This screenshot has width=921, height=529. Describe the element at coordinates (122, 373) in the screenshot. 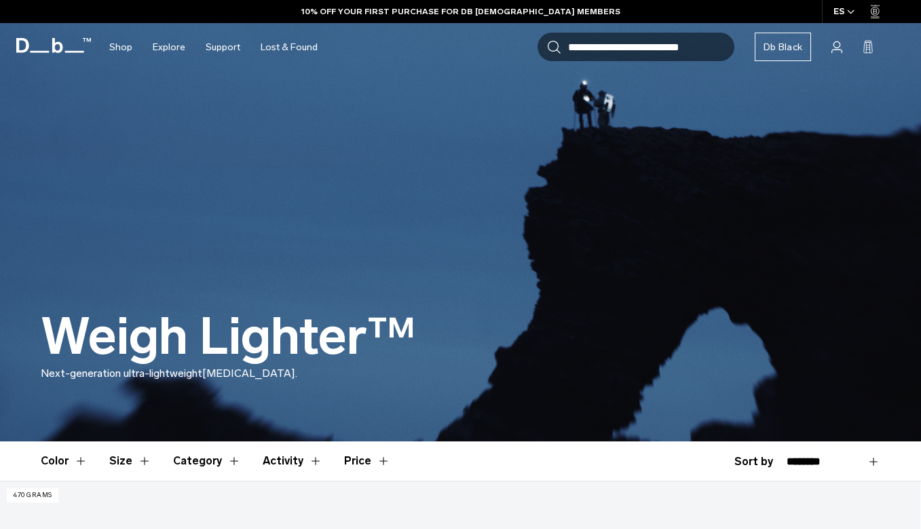

I see `span: Next-generation ultra-lightweight` at that location.